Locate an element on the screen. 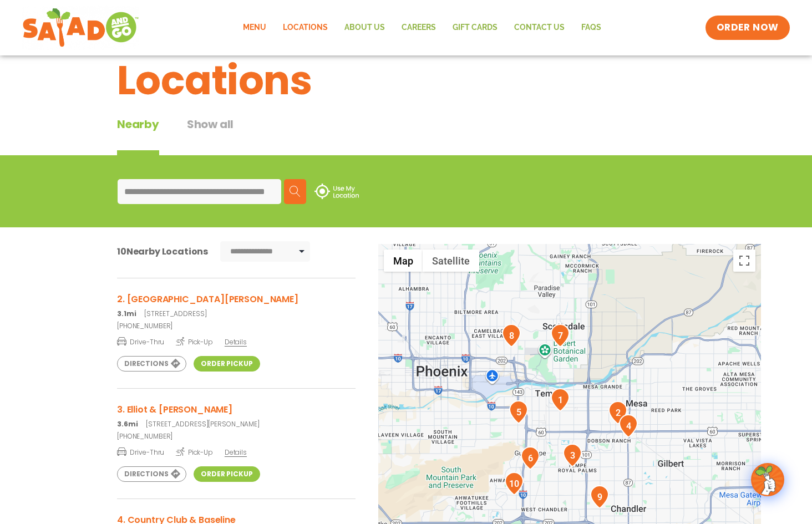  div: 4 is located at coordinates (628, 426).